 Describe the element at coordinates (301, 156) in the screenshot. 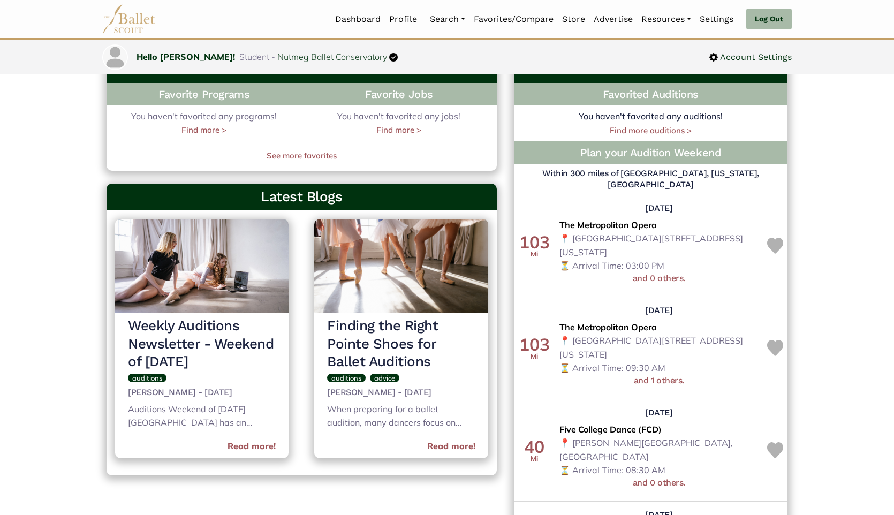

I see `a: See more favorites` at that location.